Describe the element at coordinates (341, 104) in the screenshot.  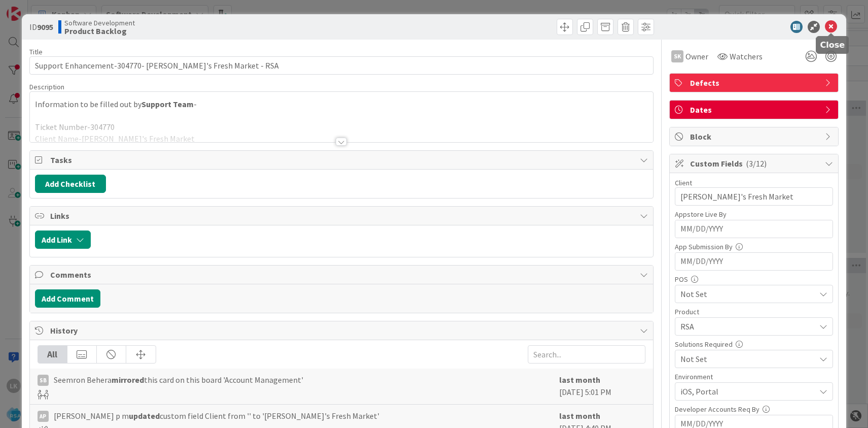
I see `p: Information to be filled out by -` at that location.